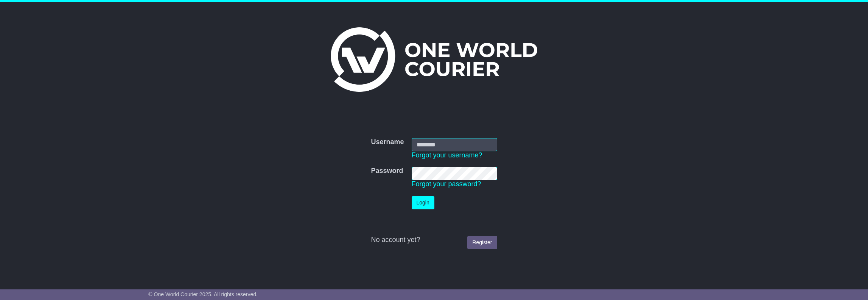  I want to click on img: One World, so click(434, 60).